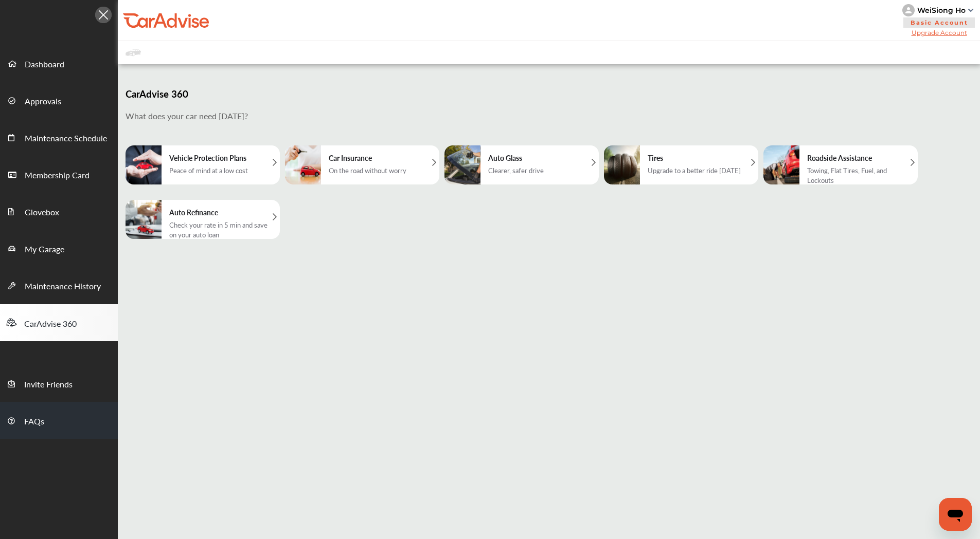 The image size is (980, 539). I want to click on span: Approvals, so click(43, 102).